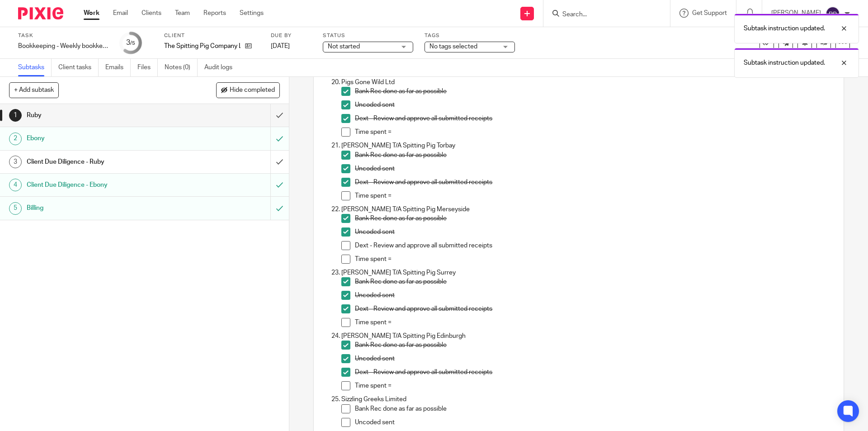  Describe the element at coordinates (148, 68) in the screenshot. I see `a: Files` at that location.